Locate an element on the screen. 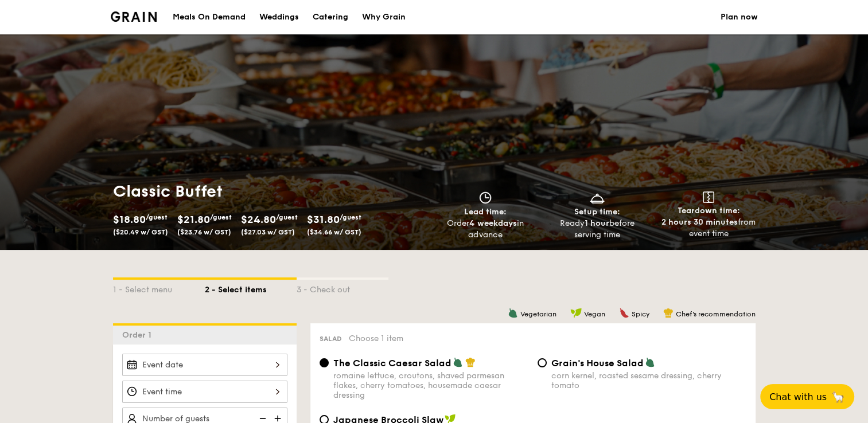 The width and height of the screenshot is (868, 423). img: icon-clock.2db775ea.svg is located at coordinates (486, 198).